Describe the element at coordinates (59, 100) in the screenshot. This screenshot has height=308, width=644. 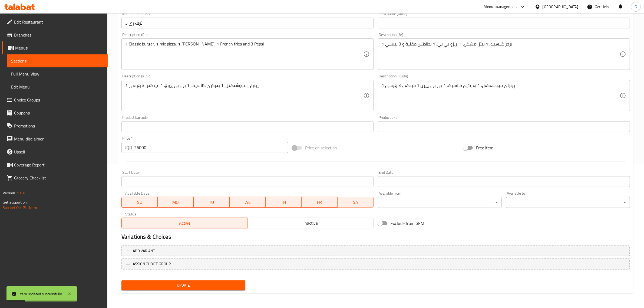
I see `span: Choice Groups` at that location.